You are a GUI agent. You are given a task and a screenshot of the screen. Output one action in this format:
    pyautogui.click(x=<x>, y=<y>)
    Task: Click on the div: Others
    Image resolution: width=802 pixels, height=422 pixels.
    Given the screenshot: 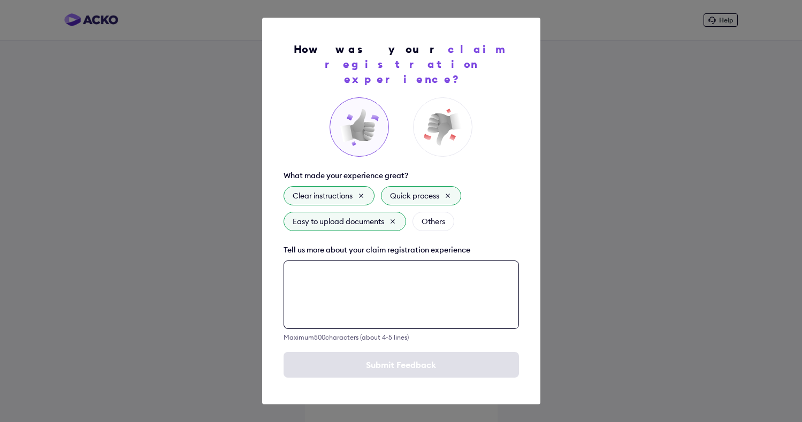 What is the action you would take?
    pyautogui.click(x=433, y=222)
    